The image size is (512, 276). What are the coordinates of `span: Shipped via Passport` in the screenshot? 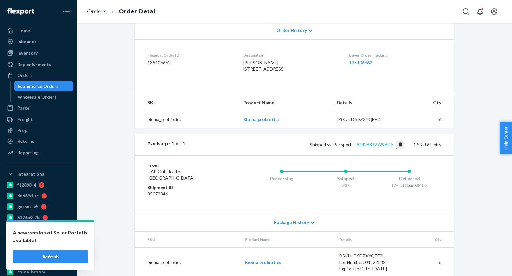 It's located at (357, 145).